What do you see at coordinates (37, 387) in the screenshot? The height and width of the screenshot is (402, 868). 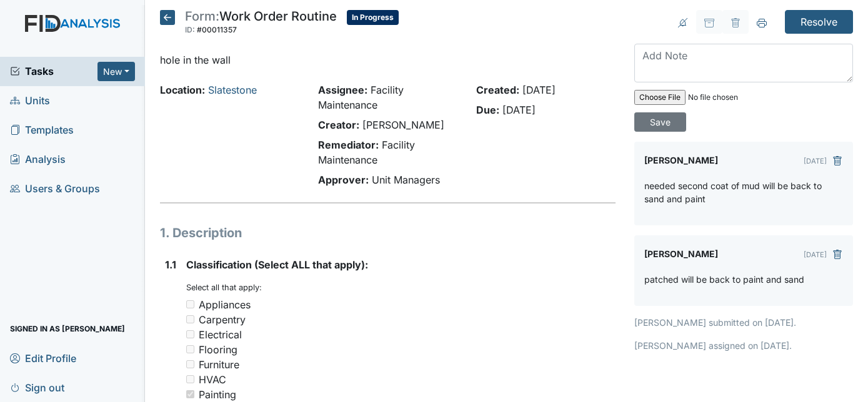 I see `span: Sign out` at bounding box center [37, 387].